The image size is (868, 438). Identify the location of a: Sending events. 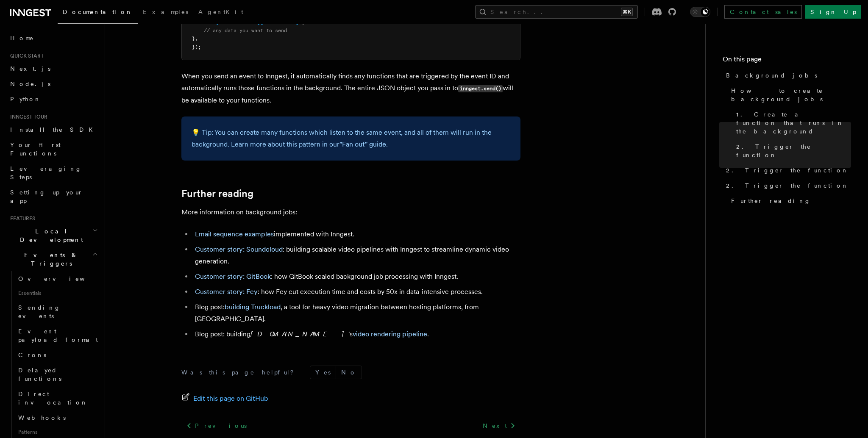
(57, 312).